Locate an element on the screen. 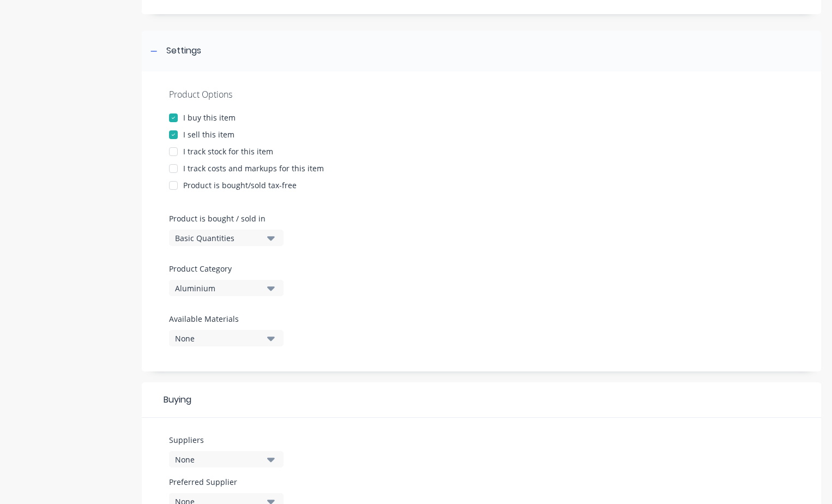 This screenshot has height=504, width=832. div: Aluminium is located at coordinates (219, 288).